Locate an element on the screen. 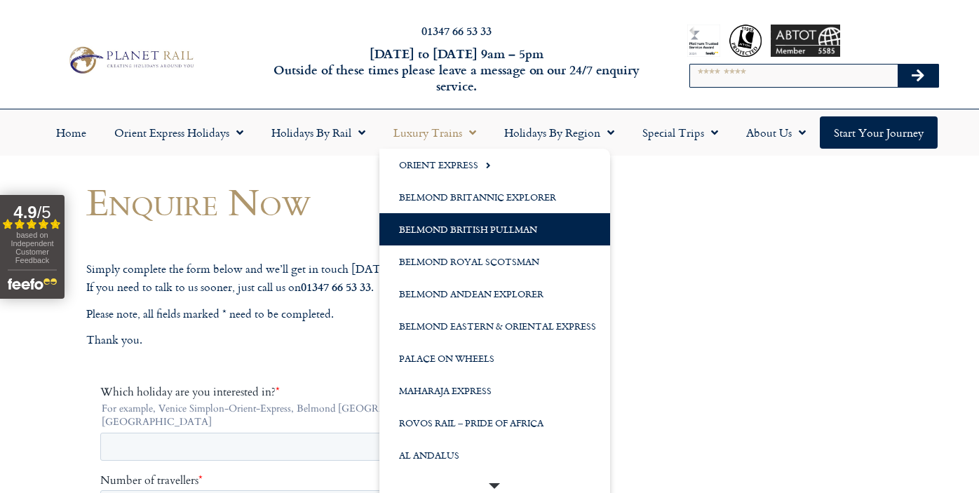 This screenshot has width=979, height=493. p: Thank you. is located at coordinates (349, 340).